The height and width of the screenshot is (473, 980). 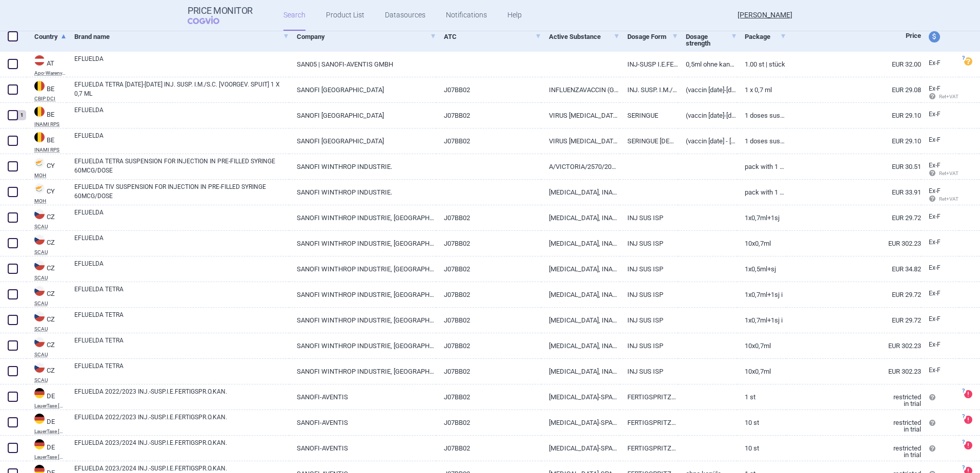 I want to click on a: 1X0,7ML+1SJ, so click(x=762, y=218).